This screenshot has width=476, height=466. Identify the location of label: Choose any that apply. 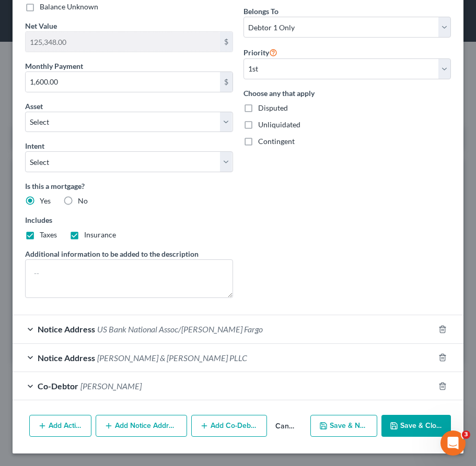
(347, 93).